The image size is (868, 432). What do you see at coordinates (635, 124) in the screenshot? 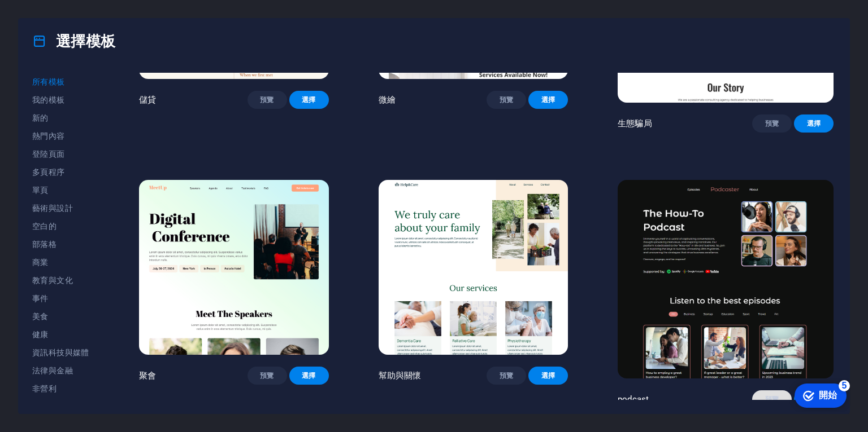
I see `font: 生態騙局` at bounding box center [635, 124].